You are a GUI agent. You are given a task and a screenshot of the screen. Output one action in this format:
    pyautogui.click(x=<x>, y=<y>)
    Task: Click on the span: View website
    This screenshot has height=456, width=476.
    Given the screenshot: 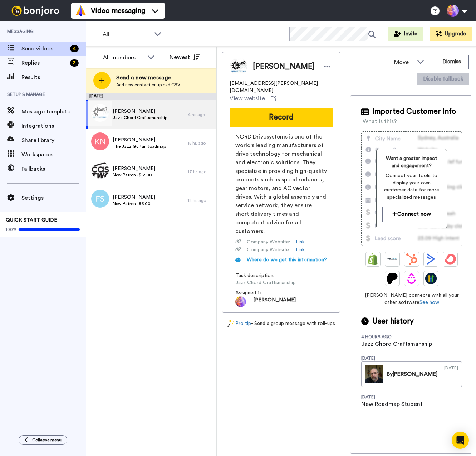 What is the action you would take?
    pyautogui.click(x=247, y=98)
    